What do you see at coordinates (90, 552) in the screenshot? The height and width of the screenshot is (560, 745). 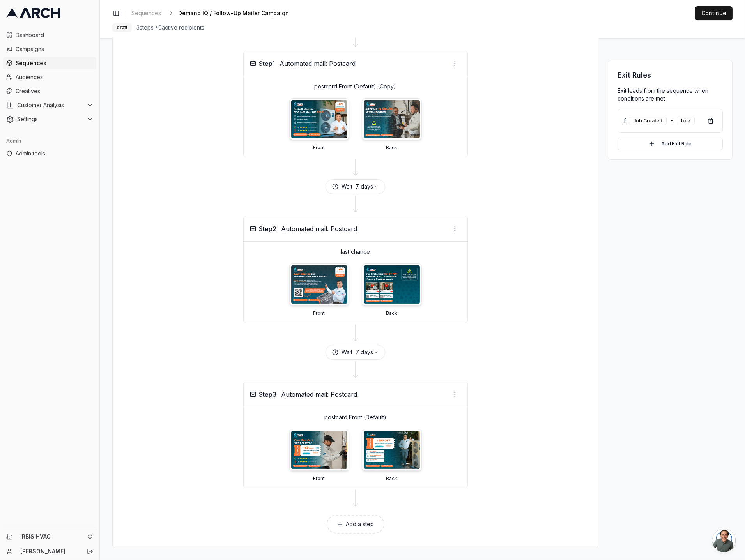 I see `button: Log out` at bounding box center [90, 552].